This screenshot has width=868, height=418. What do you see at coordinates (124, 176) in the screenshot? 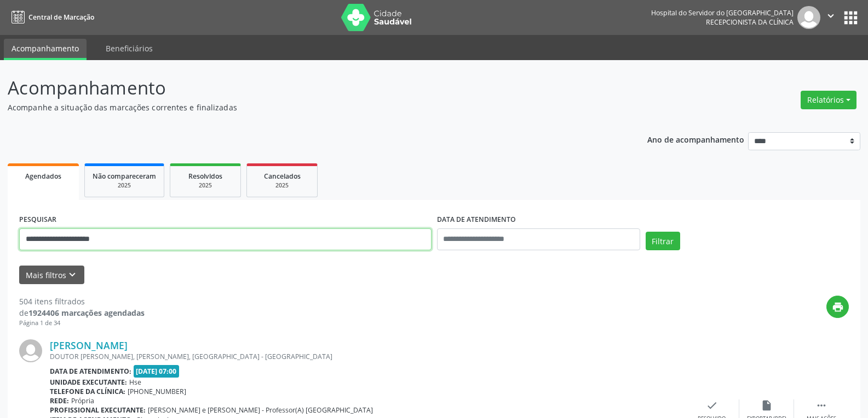
I see `span: Não compareceram` at bounding box center [124, 176].